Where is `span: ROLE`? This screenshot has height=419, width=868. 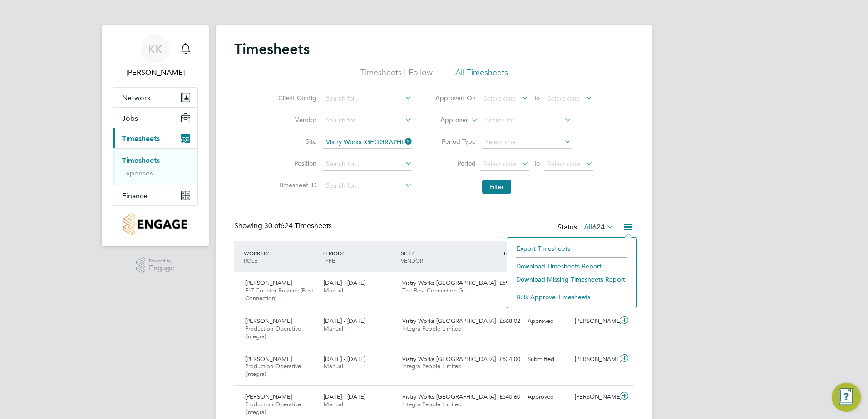
span: ROLE is located at coordinates (250, 260).